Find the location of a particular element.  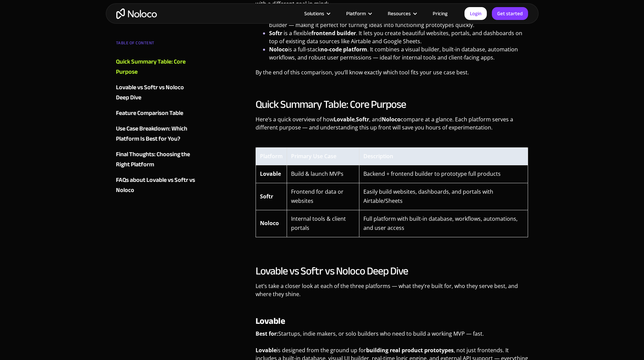

div: Quick Summary Table: Core Purpose is located at coordinates (157, 67).